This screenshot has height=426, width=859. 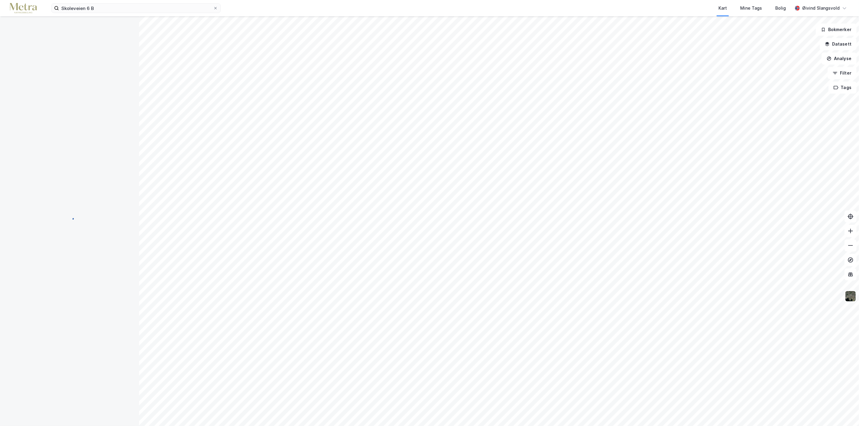 What do you see at coordinates (821, 8) in the screenshot?
I see `div: Øivind Slangsvold` at bounding box center [821, 8].